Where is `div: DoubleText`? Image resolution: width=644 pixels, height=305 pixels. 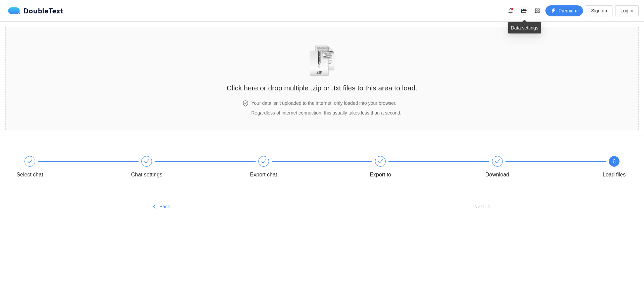 div: DoubleText is located at coordinates (35, 11).